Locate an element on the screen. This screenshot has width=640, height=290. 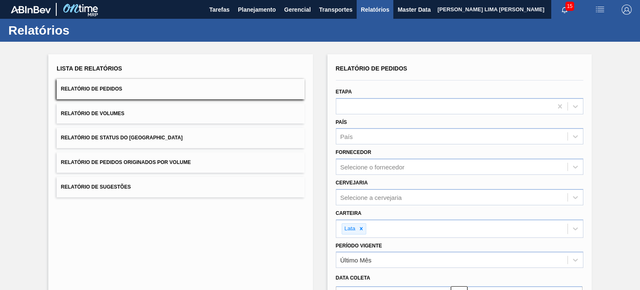
img: Logout is located at coordinates (627, 10).